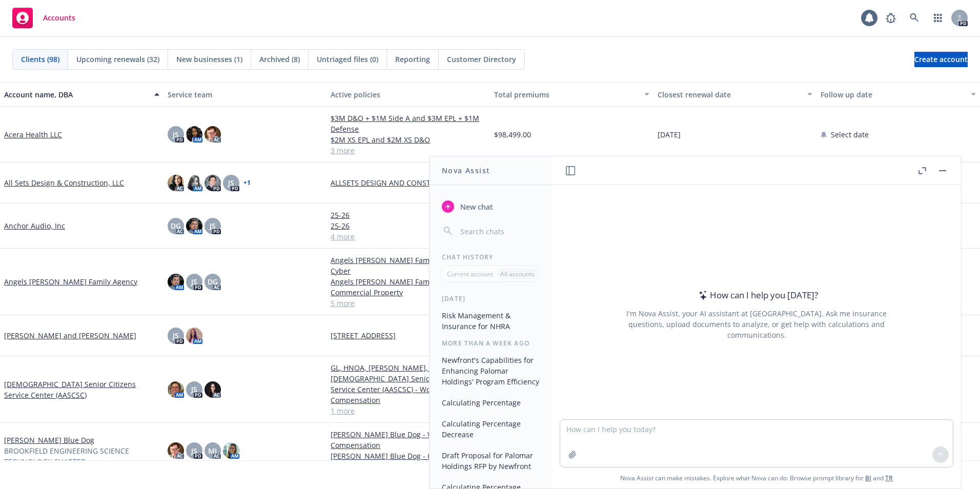  Describe the element at coordinates (348, 59) in the screenshot. I see `span: Untriaged files (0)` at that location.